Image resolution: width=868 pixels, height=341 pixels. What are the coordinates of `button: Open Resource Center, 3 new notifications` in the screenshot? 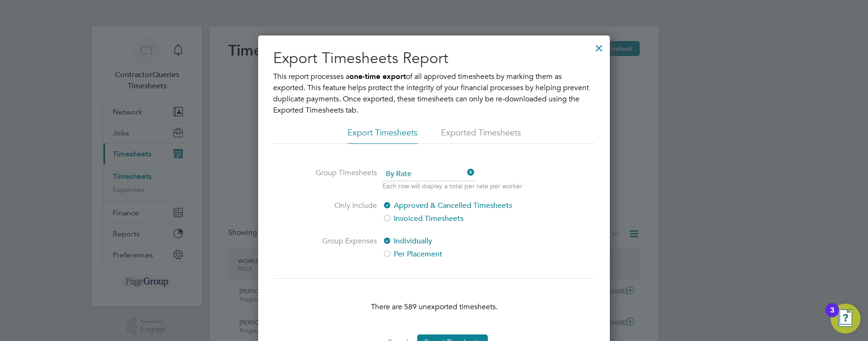 It's located at (845, 318).